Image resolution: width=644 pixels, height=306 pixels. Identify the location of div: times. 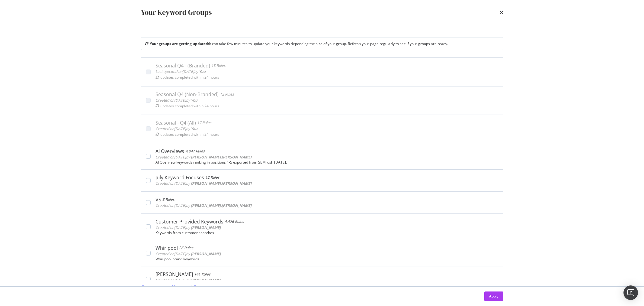
(501, 13).